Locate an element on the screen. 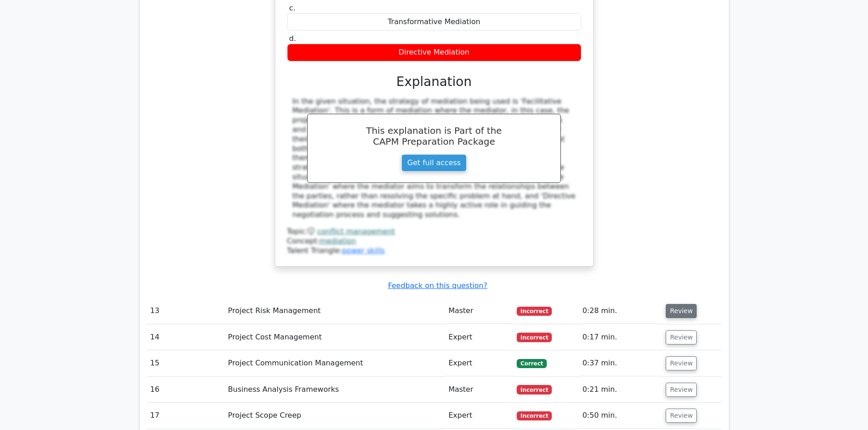 The image size is (868, 430). a: Feedback on this question? is located at coordinates (438, 285).